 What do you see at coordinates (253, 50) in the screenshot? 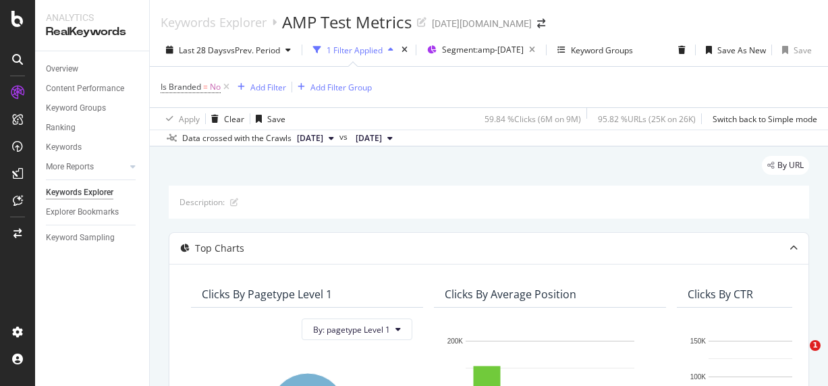
I see `span: vs Prev. Period` at bounding box center [253, 50].